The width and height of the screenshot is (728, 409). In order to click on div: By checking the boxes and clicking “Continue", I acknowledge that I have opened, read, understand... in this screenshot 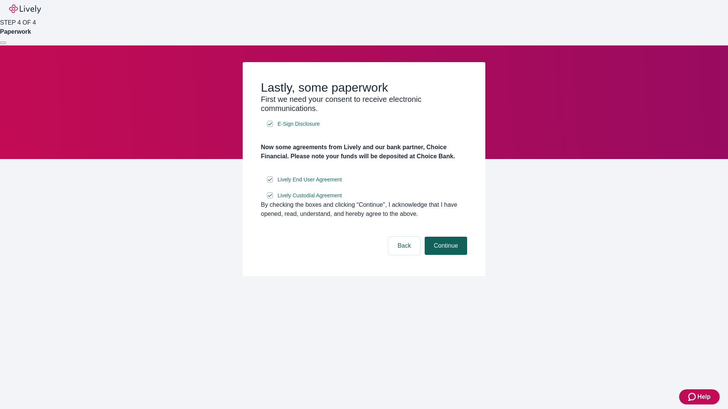, I will do `click(364, 210)`.